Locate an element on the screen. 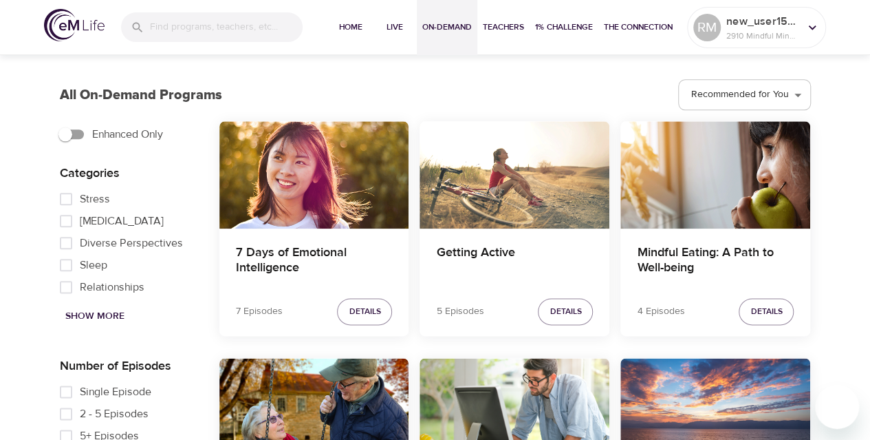 This screenshot has width=870, height=440. span: 2 - 5 Episodes is located at coordinates (114, 413).